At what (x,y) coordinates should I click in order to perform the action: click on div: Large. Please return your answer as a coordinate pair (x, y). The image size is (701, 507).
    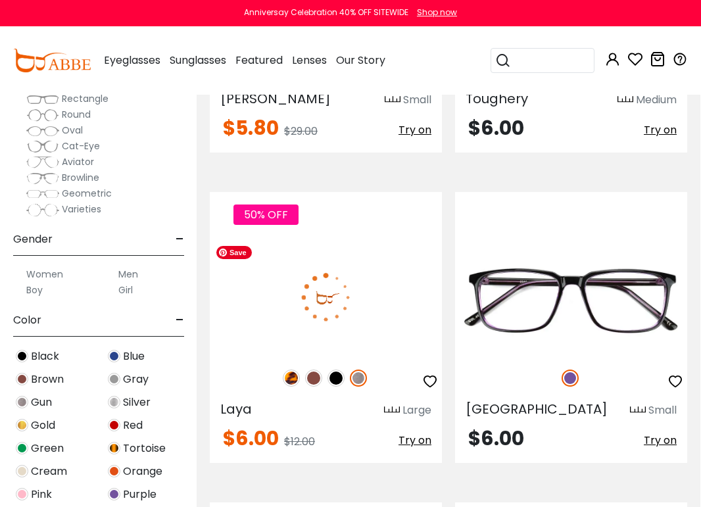
    Looking at the image, I should click on (417, 410).